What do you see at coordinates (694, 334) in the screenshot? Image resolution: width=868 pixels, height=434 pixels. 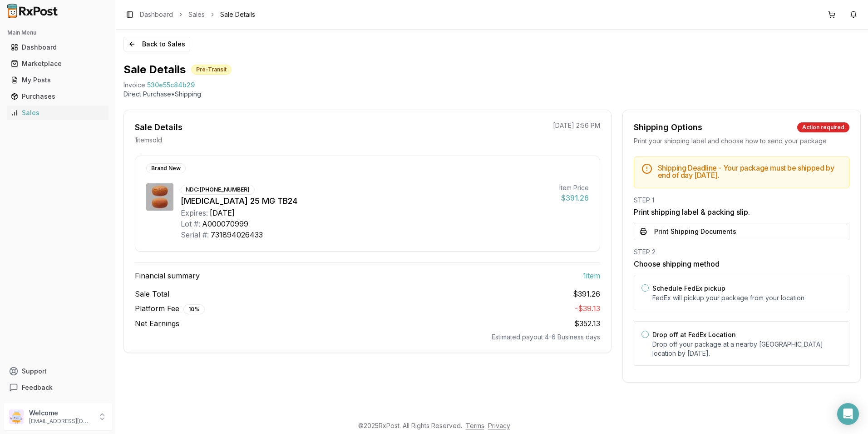 I see `label: Drop off at FedEx Location` at bounding box center [694, 334].